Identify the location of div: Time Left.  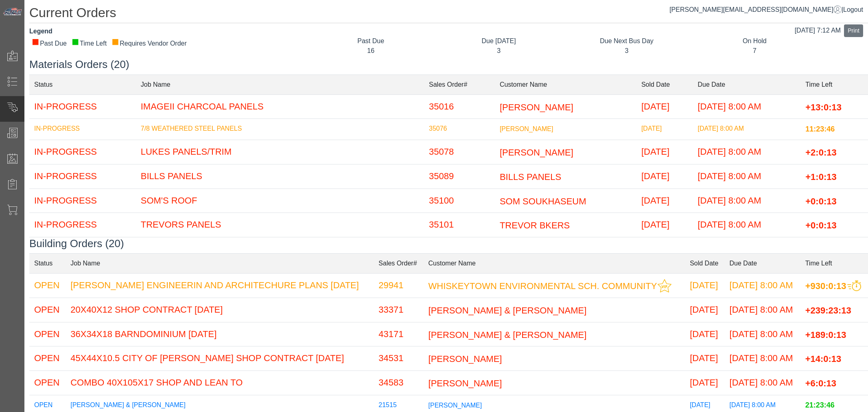
(89, 44).